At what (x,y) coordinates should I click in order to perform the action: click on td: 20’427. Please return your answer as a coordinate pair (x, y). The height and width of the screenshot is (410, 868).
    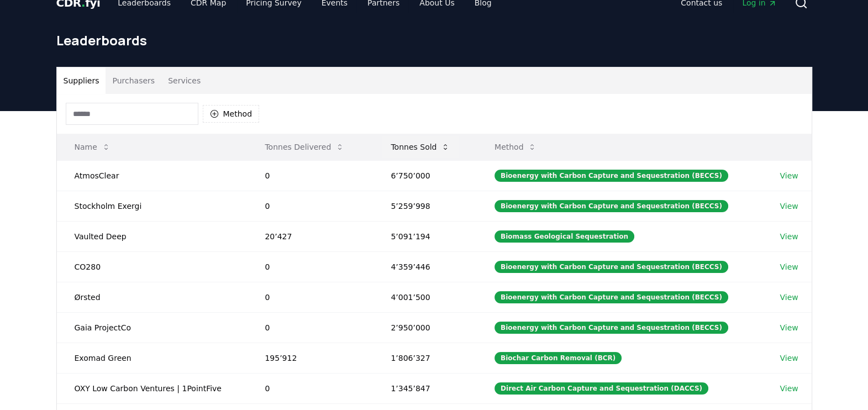
    Looking at the image, I should click on (310, 236).